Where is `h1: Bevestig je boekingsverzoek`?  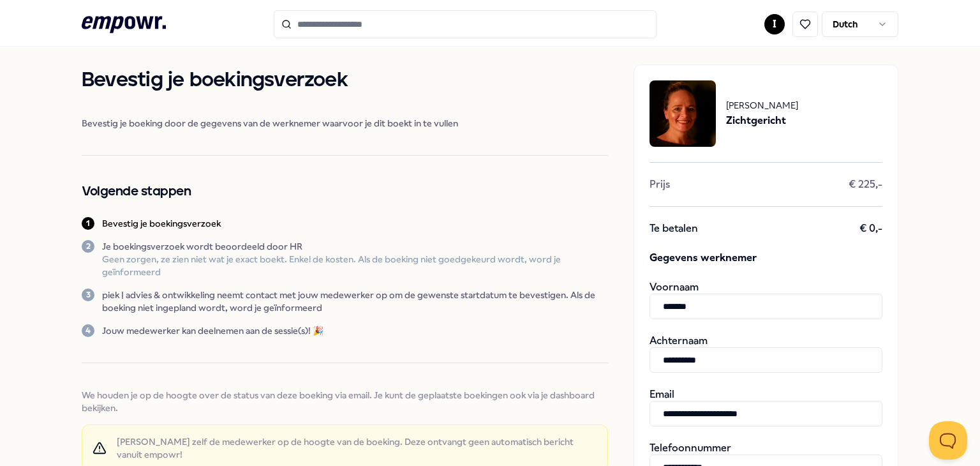
h1: Bevestig je boekingsverzoek is located at coordinates (345, 80).